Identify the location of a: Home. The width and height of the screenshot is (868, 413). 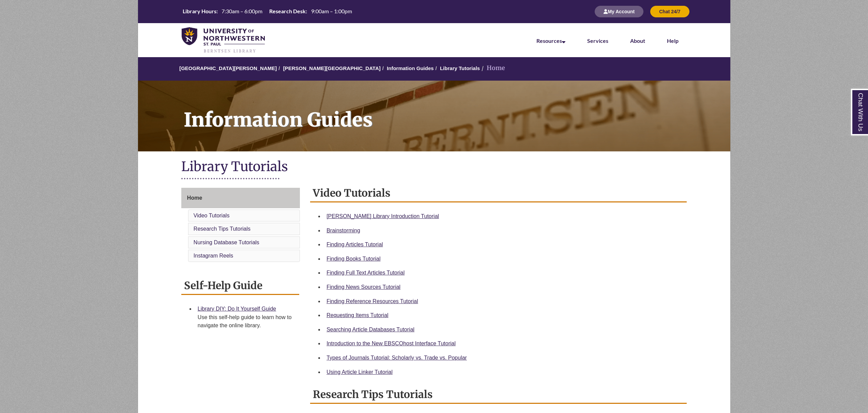
(240, 198).